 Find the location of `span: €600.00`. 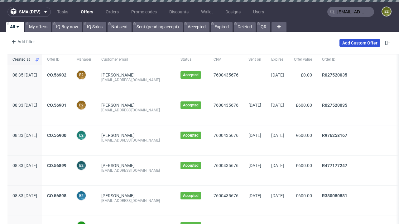

span: €600.00 is located at coordinates (304, 136).